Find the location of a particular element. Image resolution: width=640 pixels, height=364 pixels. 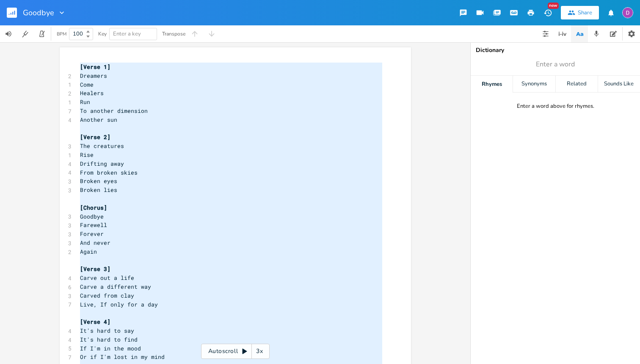

span: Drifting away is located at coordinates (102, 164).